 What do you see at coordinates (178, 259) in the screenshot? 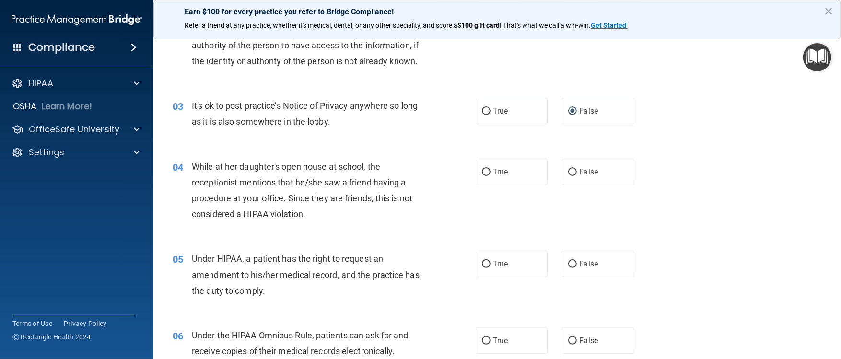
I see `span: 05` at bounding box center [178, 259].